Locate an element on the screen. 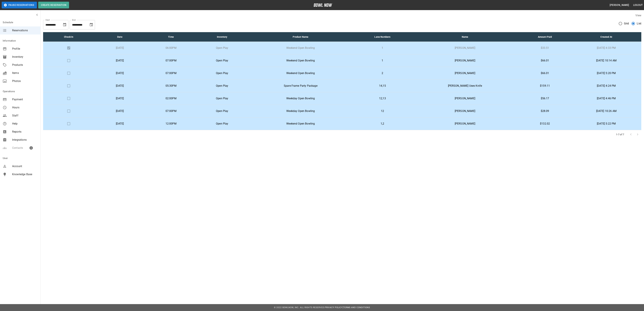 The image size is (644, 311). span: Staff is located at coordinates (25, 116).